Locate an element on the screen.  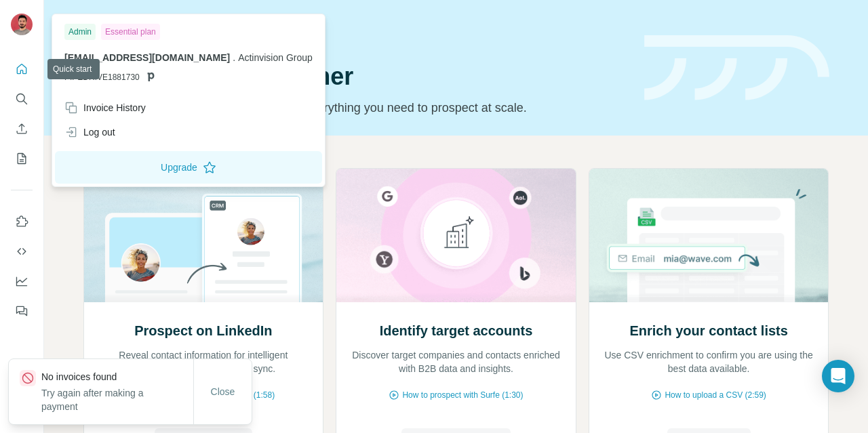
span: PIPEDRIVE1881730 is located at coordinates (101, 78).